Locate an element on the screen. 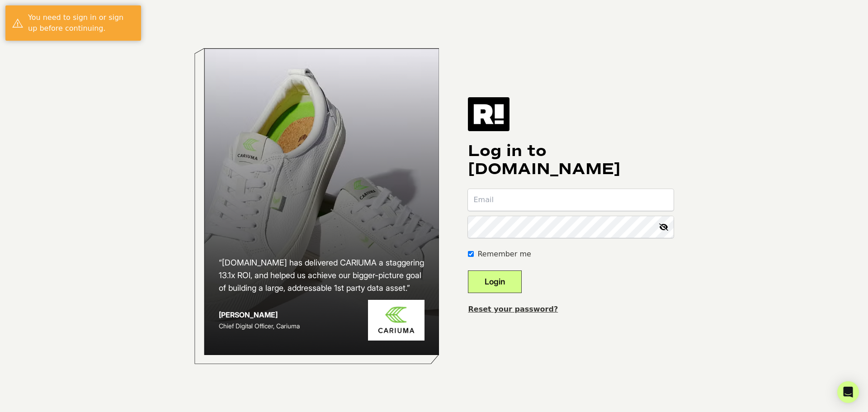 The image size is (868, 412). img: Cariuma is located at coordinates (396, 320).